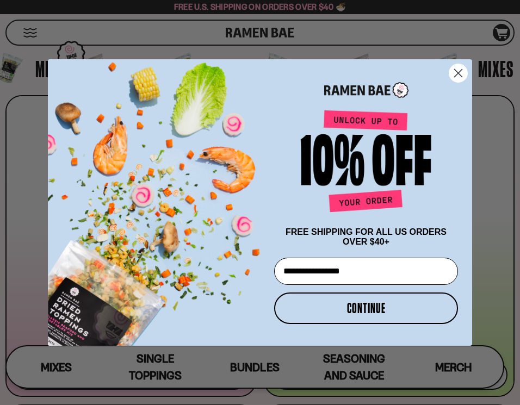 The height and width of the screenshot is (405, 520). What do you see at coordinates (366, 90) in the screenshot?
I see `img: Ramen Bae Logo` at bounding box center [366, 90].